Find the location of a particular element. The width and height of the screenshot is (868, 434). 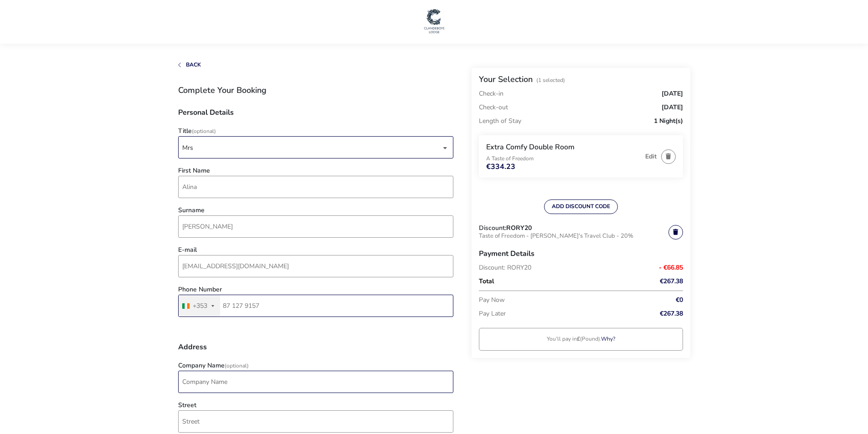

input: company is located at coordinates (316, 381).